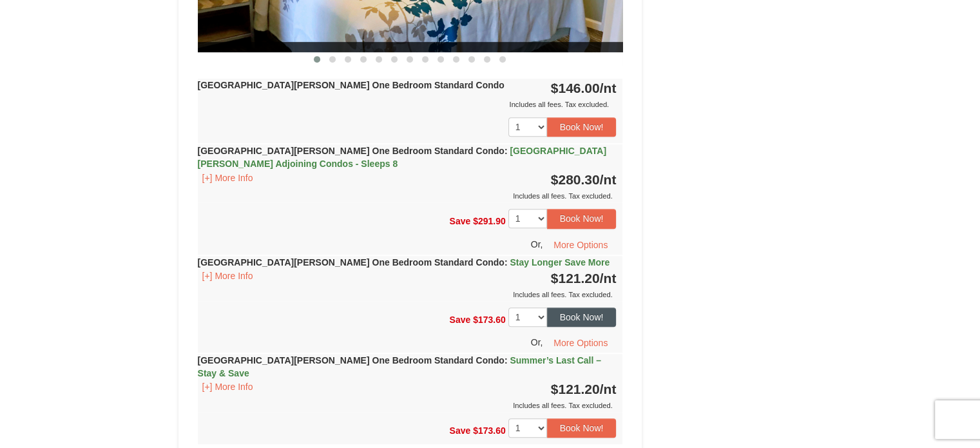 The image size is (980, 448). Describe the element at coordinates (575, 179) in the screenshot. I see `span: $280.30` at that location.